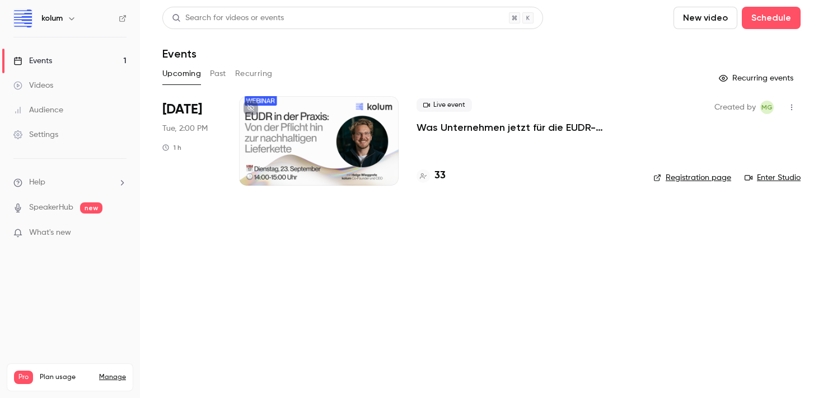  What do you see at coordinates (525, 128) in the screenshot?
I see `p: Was Unternehmen jetzt für die EUDR-Compliance tun müssen + Live Q&A` at bounding box center [525, 128].